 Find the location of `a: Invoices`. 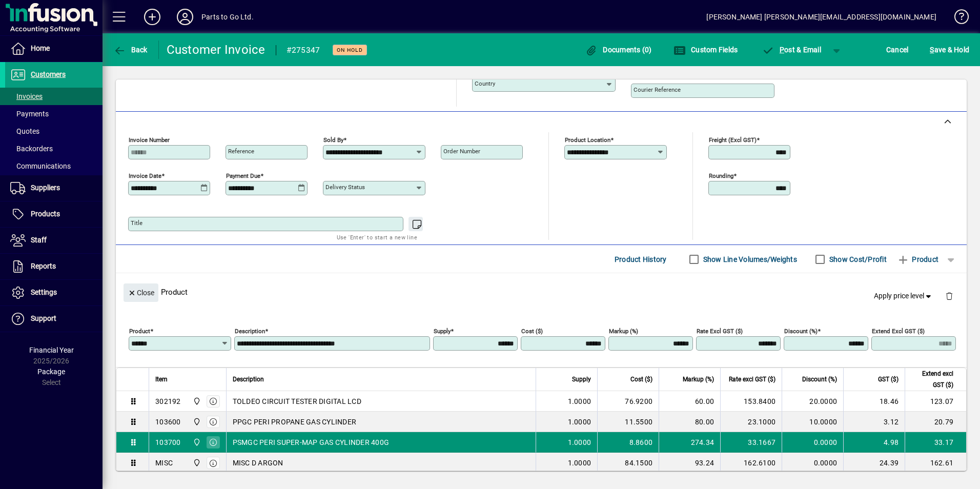

a: Invoices is located at coordinates (54, 96).